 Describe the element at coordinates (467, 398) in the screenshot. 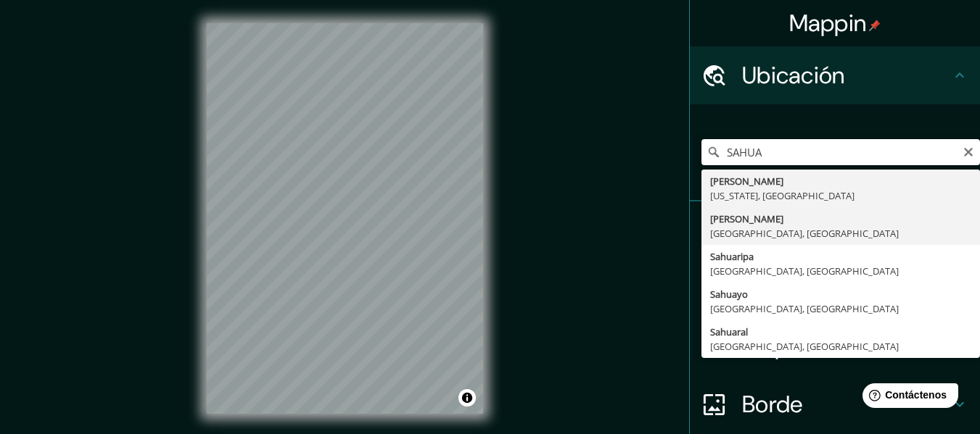

I see `button: Activar o desactivar atribución` at that location.